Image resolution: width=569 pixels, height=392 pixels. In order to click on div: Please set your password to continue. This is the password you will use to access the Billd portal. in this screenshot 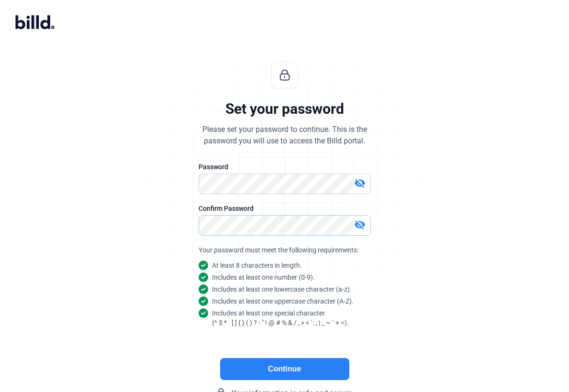, I will do `click(284, 135)`.